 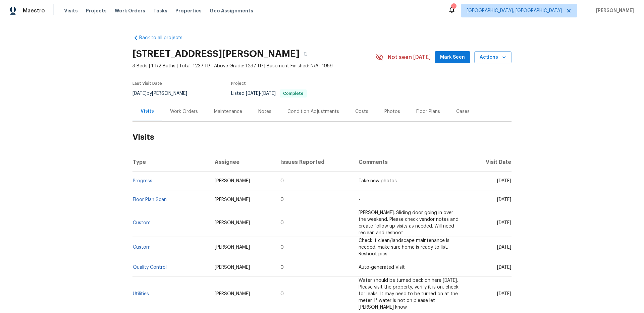 What do you see at coordinates (404, 248) in the screenshot?
I see `span: Check if clean/landscape maintenance is needed. make sure home is ready to list. Reshoot pics` at bounding box center [404, 248].